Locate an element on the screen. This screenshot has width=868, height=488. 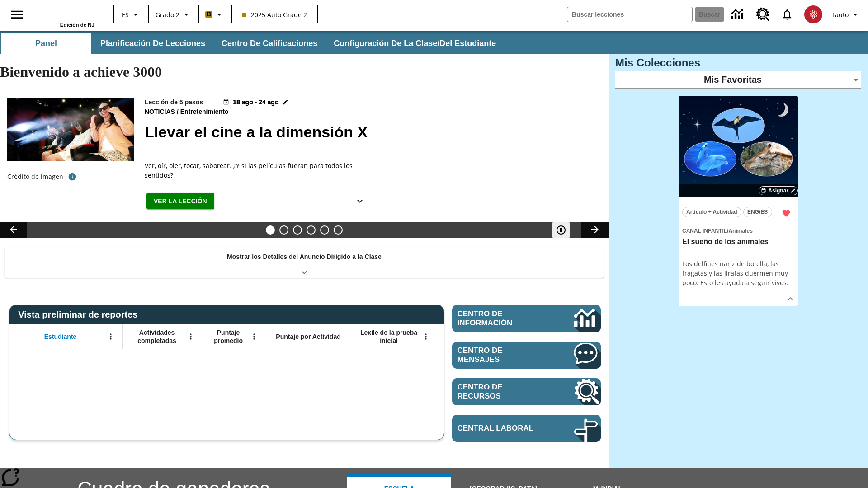
button: Panel is located at coordinates (46, 43).